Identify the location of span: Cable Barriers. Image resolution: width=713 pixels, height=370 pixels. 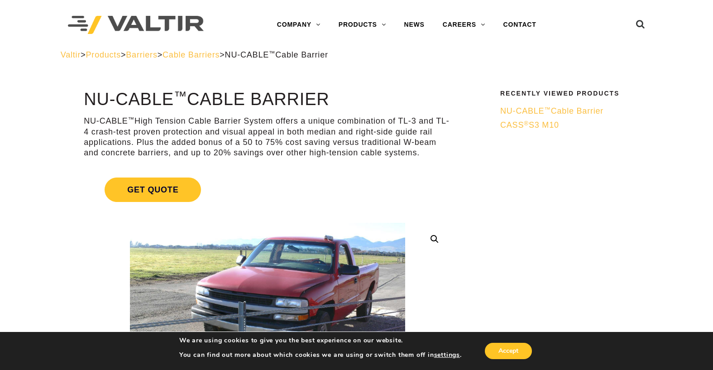
(191, 55).